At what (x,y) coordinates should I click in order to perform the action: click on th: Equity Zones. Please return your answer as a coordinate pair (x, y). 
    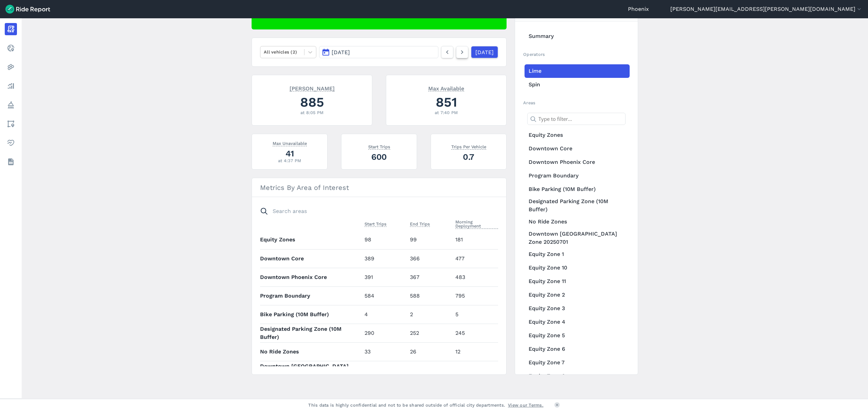
    Looking at the image, I should click on (311, 240).